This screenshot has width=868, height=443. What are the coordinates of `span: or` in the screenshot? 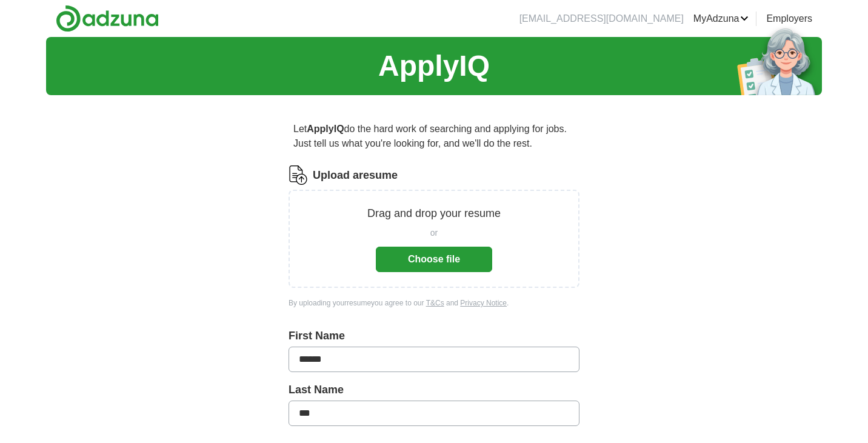 It's located at (434, 233).